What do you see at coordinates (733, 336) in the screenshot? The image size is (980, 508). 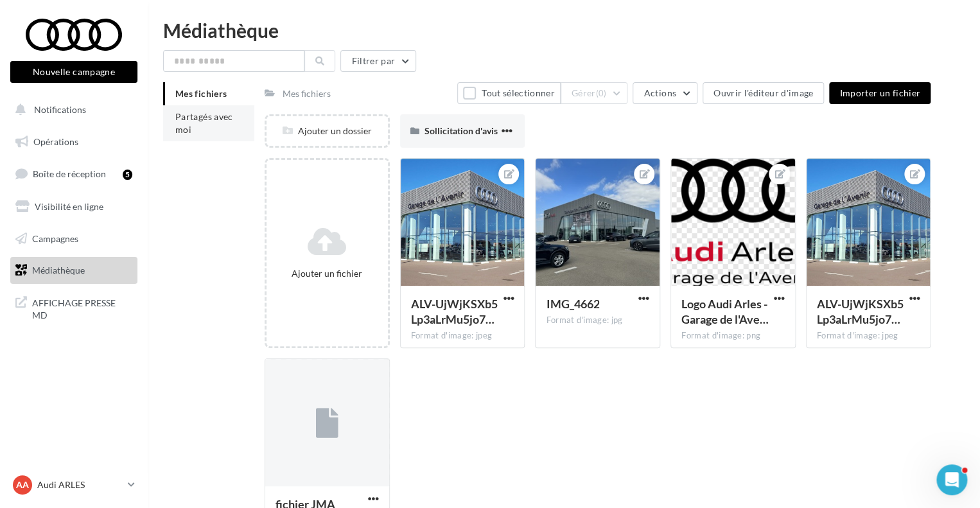 I see `div: Format d'image: png` at bounding box center [733, 336].